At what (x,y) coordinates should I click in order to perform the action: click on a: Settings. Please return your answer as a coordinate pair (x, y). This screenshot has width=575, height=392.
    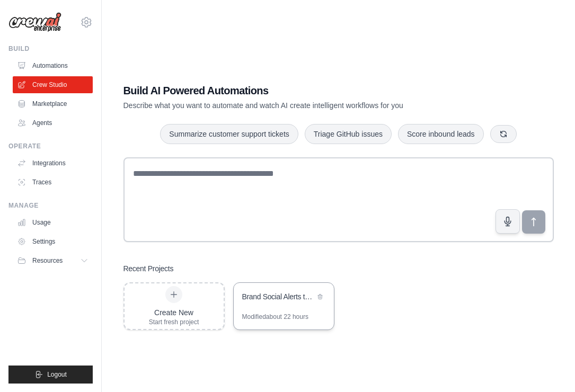
    Looking at the image, I should click on (52, 242).